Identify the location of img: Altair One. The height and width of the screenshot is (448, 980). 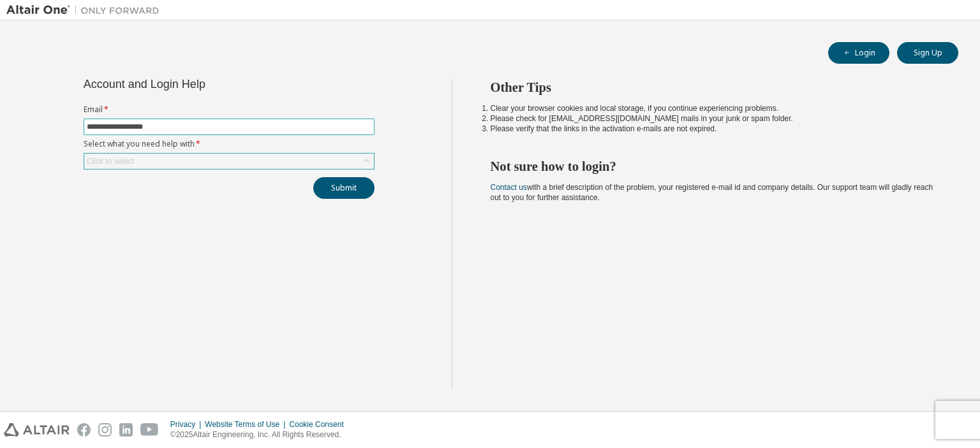
(86, 11).